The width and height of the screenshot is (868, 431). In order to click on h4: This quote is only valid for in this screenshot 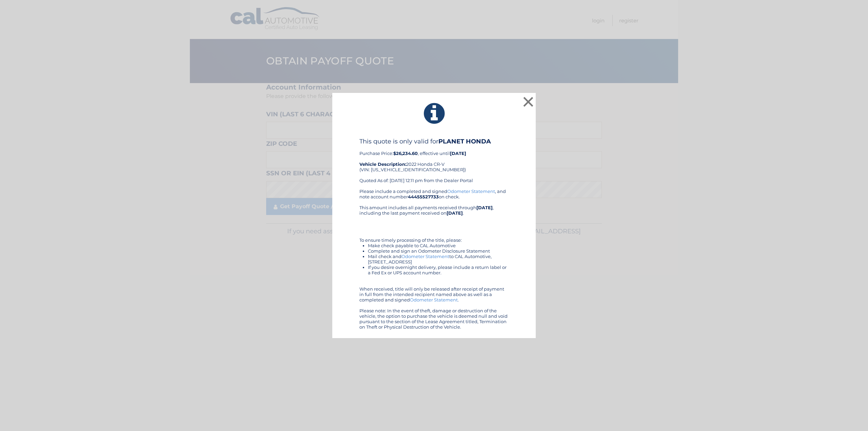, I will do `click(434, 141)`.